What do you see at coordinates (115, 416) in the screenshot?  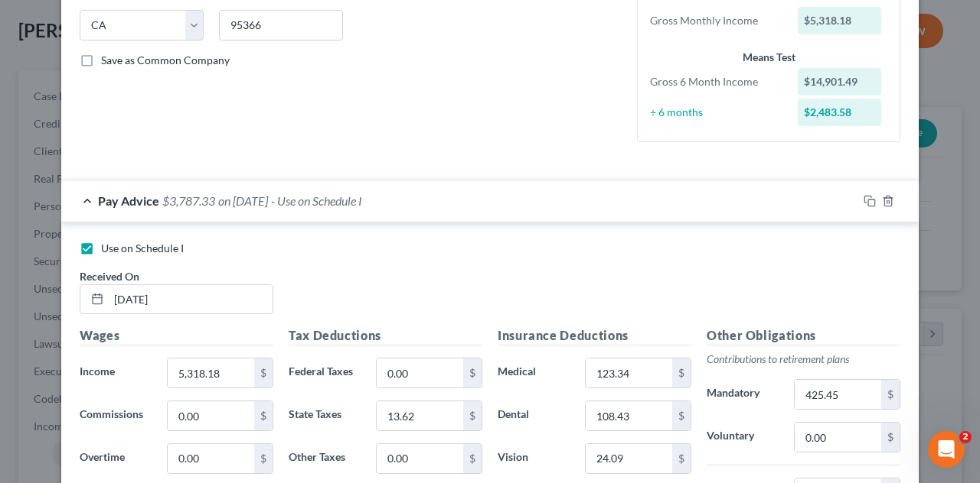 I see `label: Commissions` at bounding box center [115, 416].